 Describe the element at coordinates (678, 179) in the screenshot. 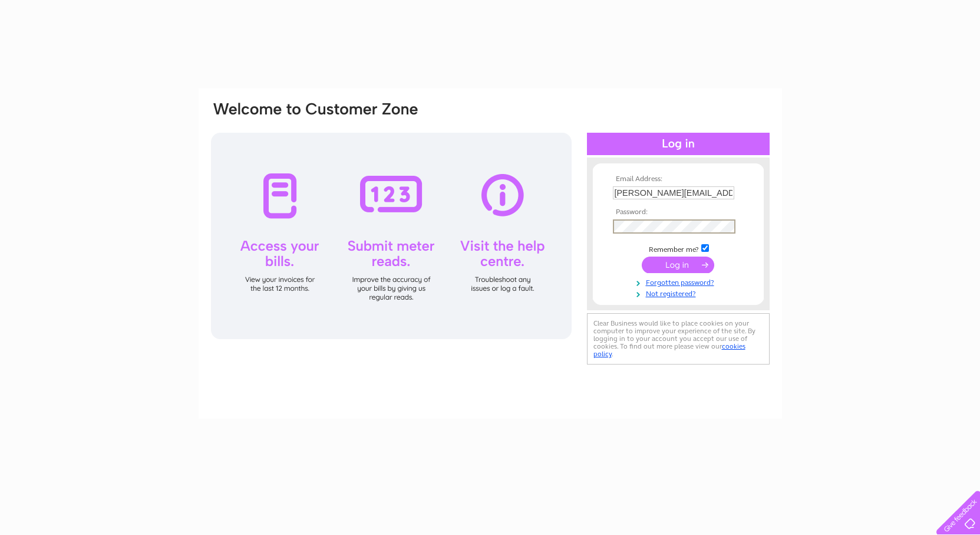

I see `th: Email Address:` at that location.